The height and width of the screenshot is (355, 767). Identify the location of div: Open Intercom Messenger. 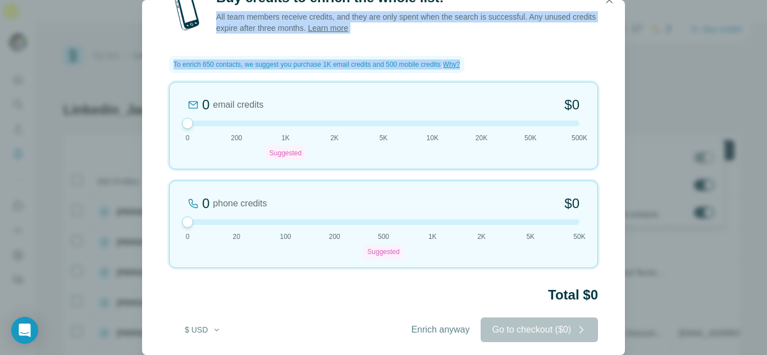
(25, 331).